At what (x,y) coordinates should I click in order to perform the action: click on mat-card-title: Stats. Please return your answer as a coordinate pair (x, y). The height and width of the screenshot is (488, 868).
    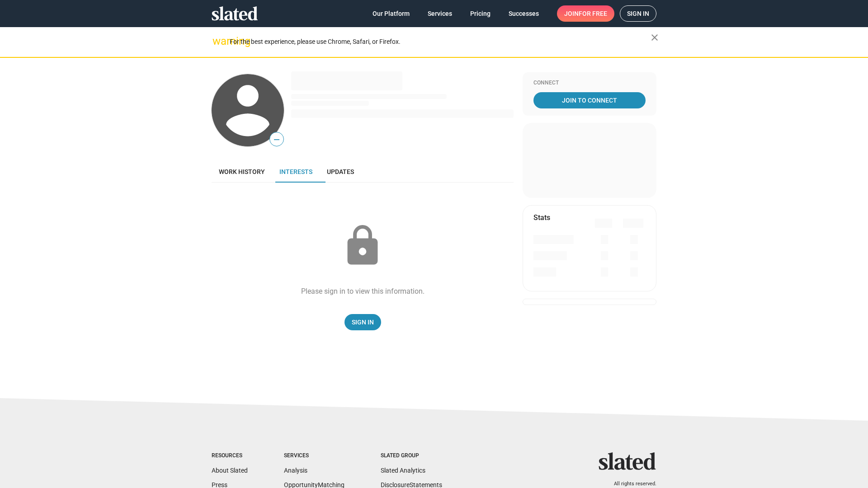
    Looking at the image, I should click on (542, 218).